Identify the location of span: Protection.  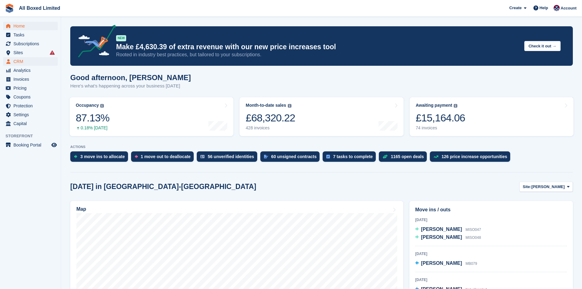
(32, 106).